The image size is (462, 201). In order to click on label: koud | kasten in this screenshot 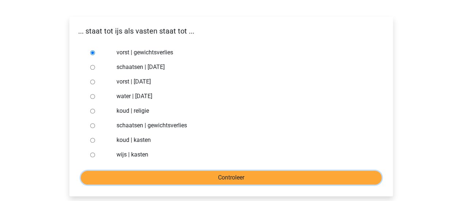, I will do `click(243, 140)`.